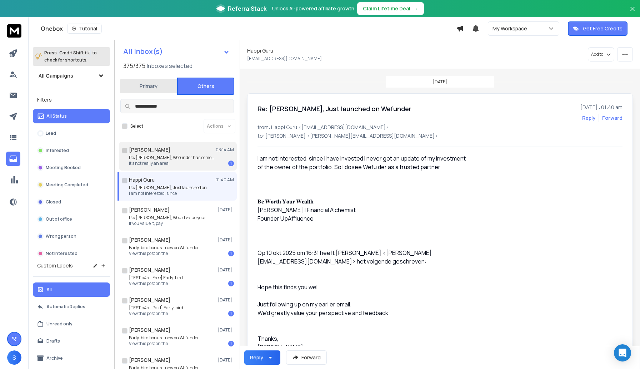 This screenshot has width=640, height=369. I want to click on span: 375 / 375, so click(134, 66).